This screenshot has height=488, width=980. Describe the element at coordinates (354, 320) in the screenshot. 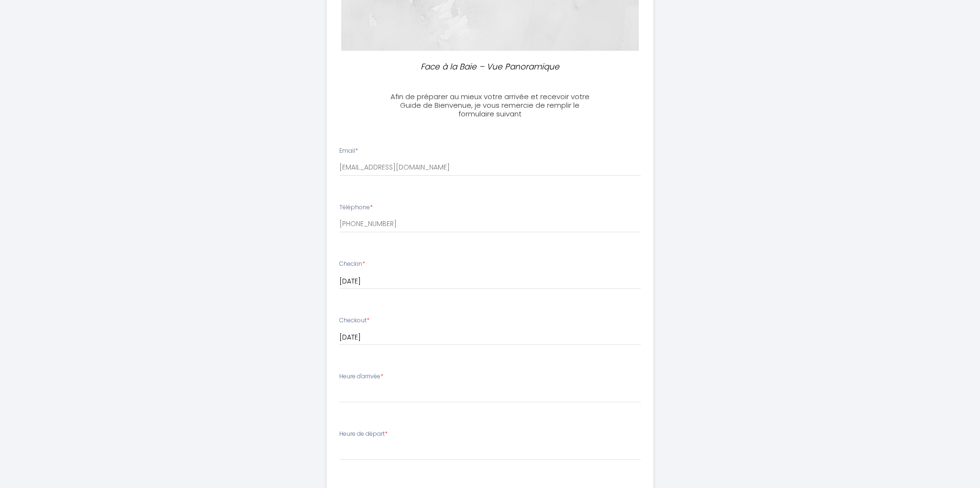

I see `label: Checkout` at that location.